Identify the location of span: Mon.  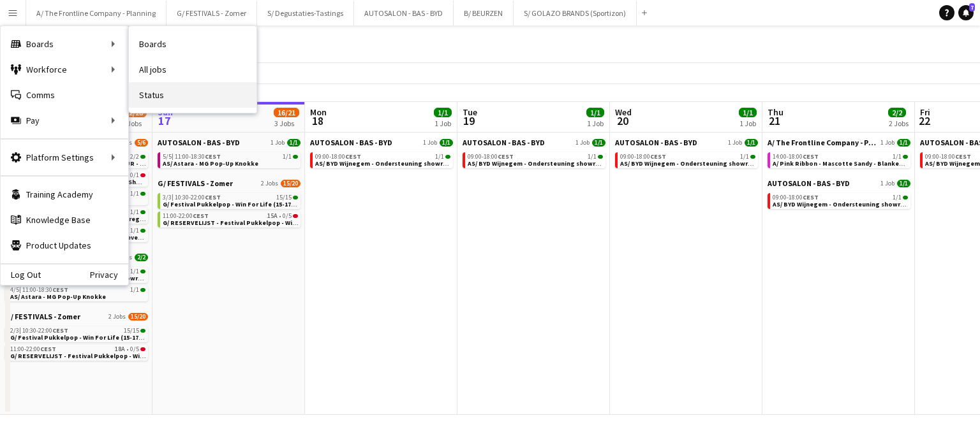
(319, 112).